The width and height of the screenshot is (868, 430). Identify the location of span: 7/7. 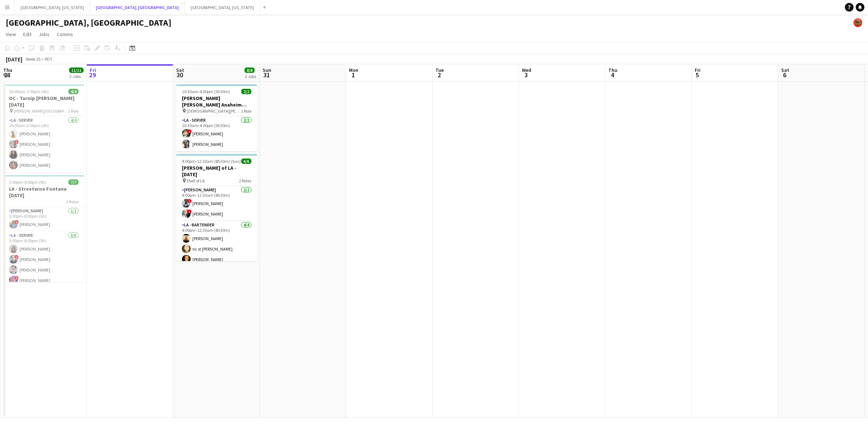
(74, 182).